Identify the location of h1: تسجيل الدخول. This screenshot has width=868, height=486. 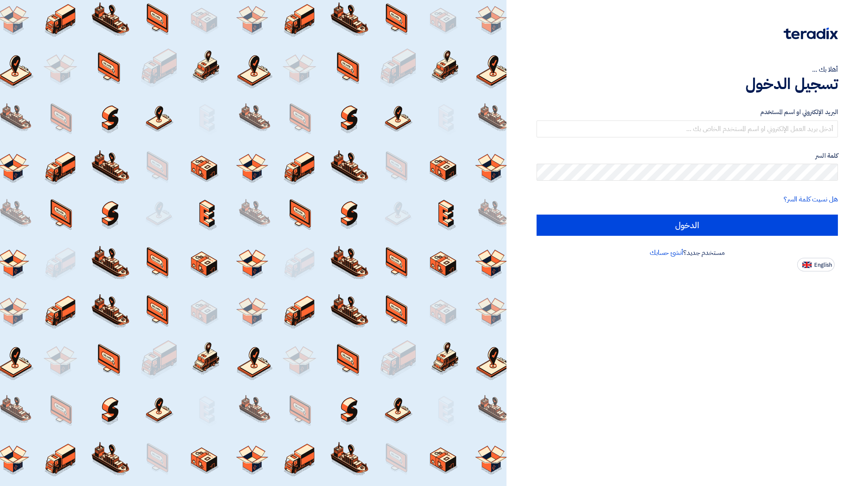
(687, 84).